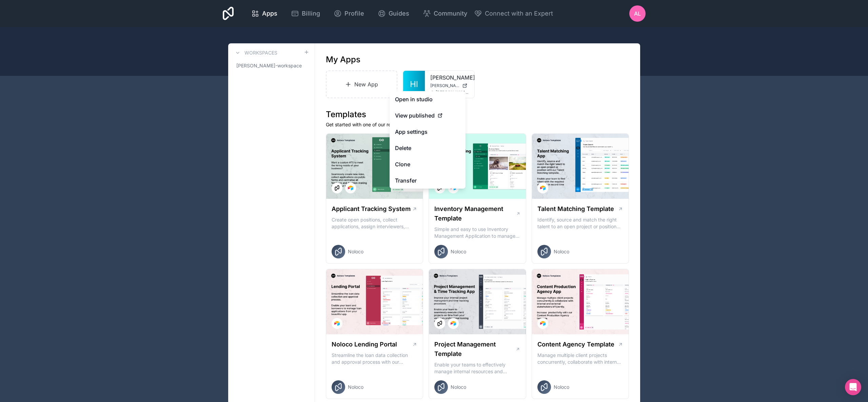 The height and width of the screenshot is (402, 868). Describe the element at coordinates (415, 116) in the screenshot. I see `span: View published` at that location.